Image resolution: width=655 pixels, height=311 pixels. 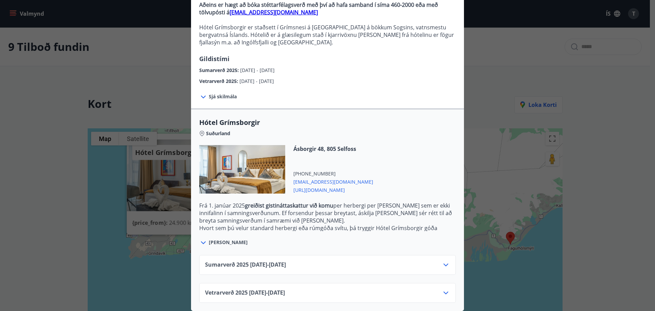 What do you see at coordinates (223, 97) in the screenshot?
I see `span: Sjá skilmála` at bounding box center [223, 97].